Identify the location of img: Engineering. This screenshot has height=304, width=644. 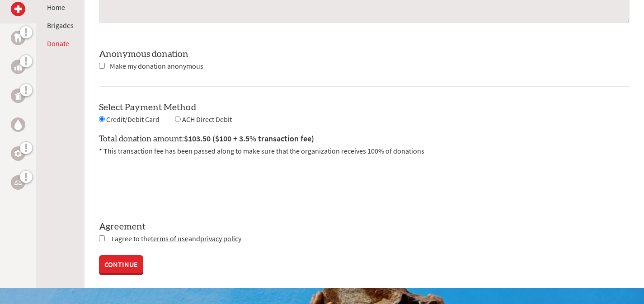
(18, 154).